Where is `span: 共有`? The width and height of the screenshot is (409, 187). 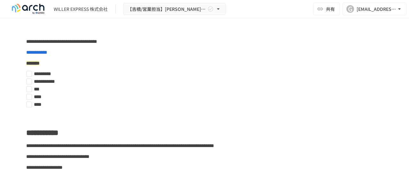
span: 共有 is located at coordinates (330, 9).